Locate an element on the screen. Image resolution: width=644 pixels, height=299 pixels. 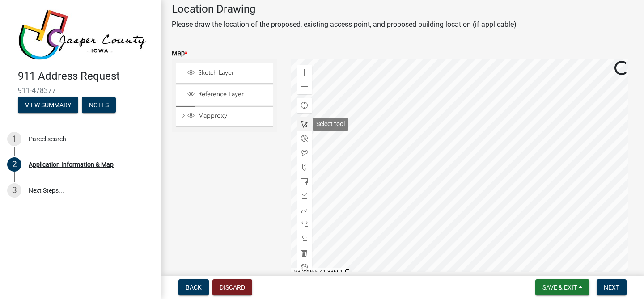
span: Save & Exit is located at coordinates (560, 288).